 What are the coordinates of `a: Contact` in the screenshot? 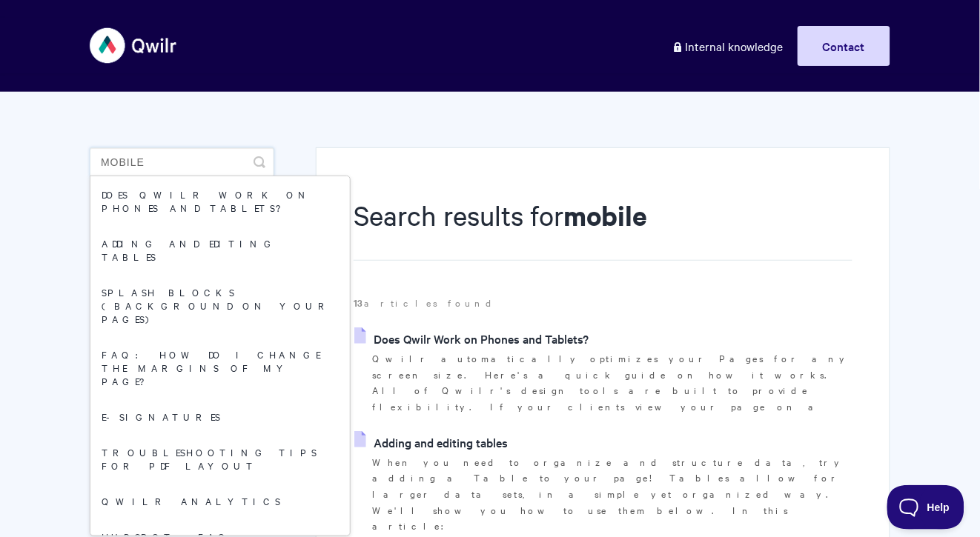 It's located at (844, 46).